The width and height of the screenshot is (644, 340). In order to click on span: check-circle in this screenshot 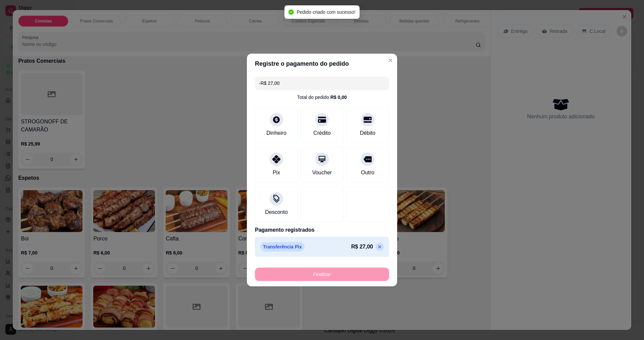, I will do `click(291, 12)`.